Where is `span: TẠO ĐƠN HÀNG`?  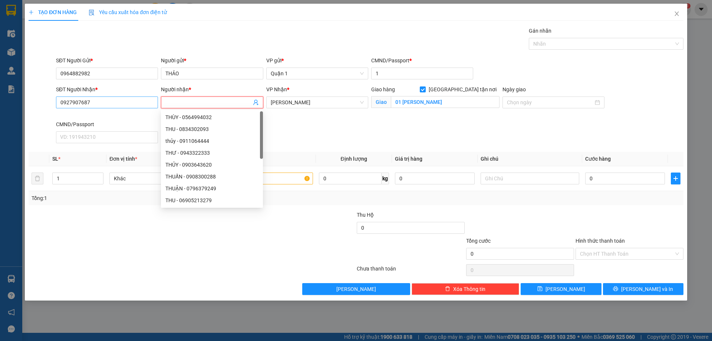 span: TẠO ĐƠN HÀNG is located at coordinates (53, 12).